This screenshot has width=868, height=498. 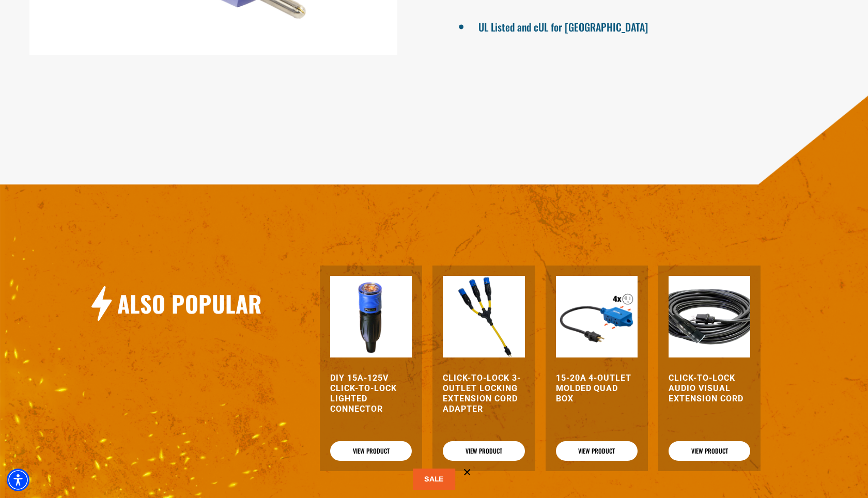 What do you see at coordinates (371, 317) in the screenshot?
I see `img: DIY 15A-125V Click-to-Lock Lighted Connector` at bounding box center [371, 317].